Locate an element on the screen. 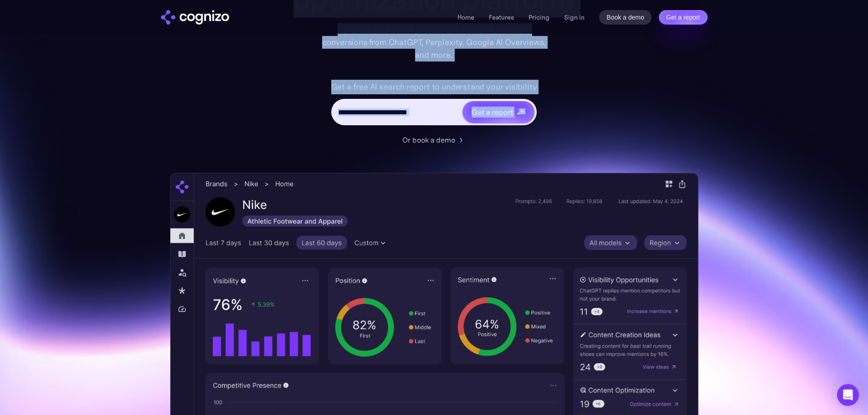 The image size is (868, 415). a: home is located at coordinates (195, 17).